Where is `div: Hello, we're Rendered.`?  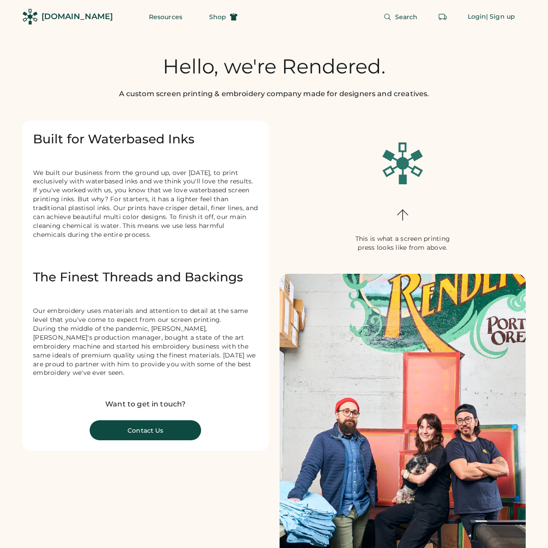
div: Hello, we're Rendered. is located at coordinates (274, 66).